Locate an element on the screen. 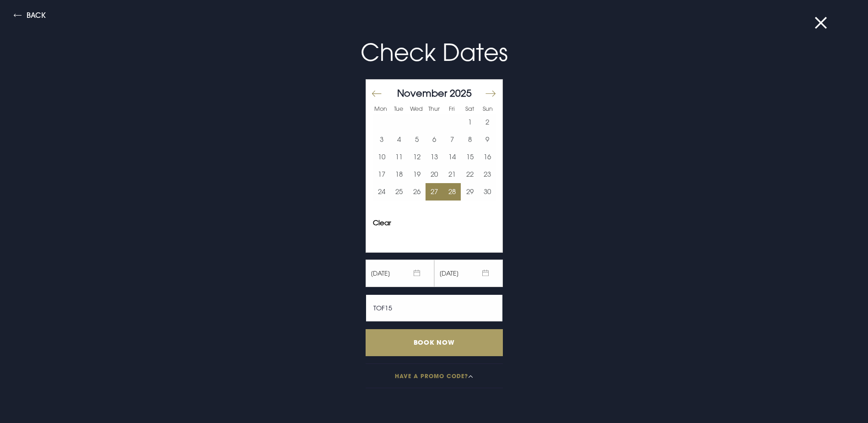 The width and height of the screenshot is (868, 423). td: Choose Tuesday, November 11, 2025 as your start date. is located at coordinates (399, 157).